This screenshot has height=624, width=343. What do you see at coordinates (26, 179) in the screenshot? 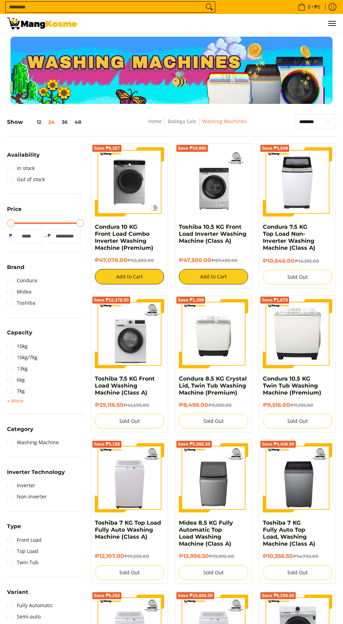
I see `a: Out of stock` at bounding box center [26, 179].